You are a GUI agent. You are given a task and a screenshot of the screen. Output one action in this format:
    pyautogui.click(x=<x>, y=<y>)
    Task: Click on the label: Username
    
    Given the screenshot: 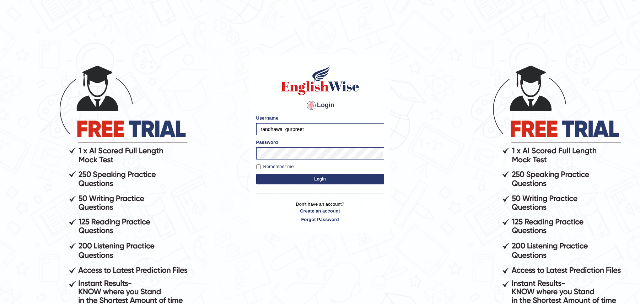 What is the action you would take?
    pyautogui.click(x=267, y=118)
    